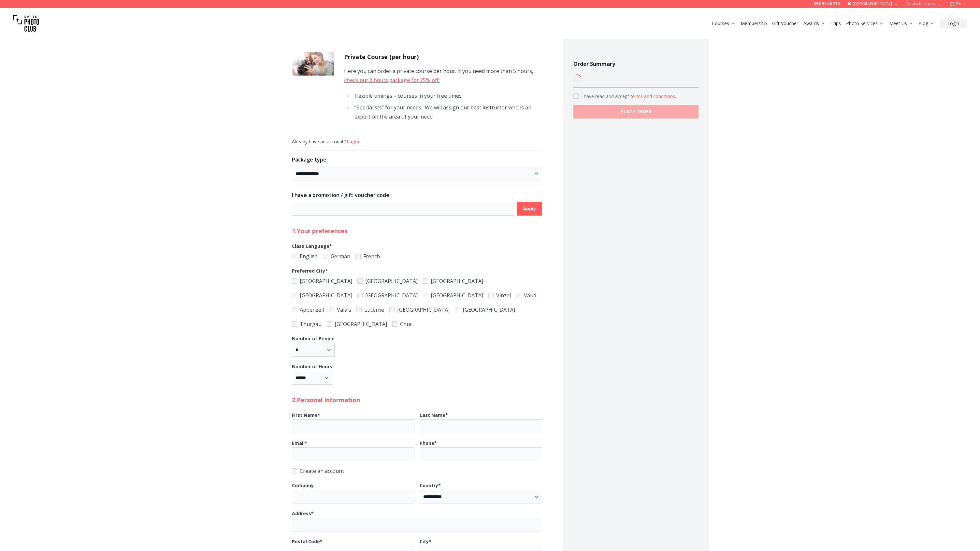 The height and width of the screenshot is (551, 980). What do you see at coordinates (481, 427) in the screenshot?
I see `input: Last Name*` at bounding box center [481, 427].